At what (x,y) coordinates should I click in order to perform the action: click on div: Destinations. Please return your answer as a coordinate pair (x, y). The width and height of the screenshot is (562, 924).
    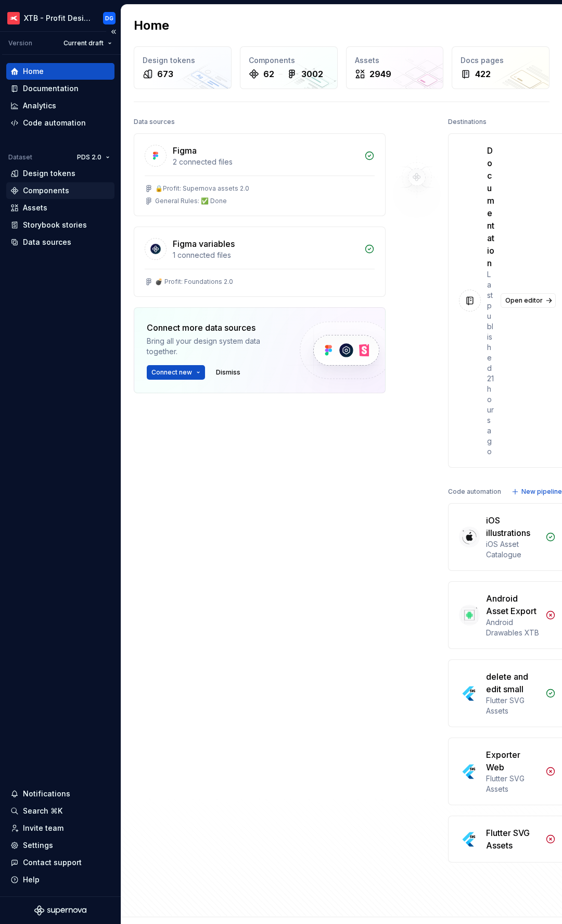
    Looking at the image, I should click on (467, 122).